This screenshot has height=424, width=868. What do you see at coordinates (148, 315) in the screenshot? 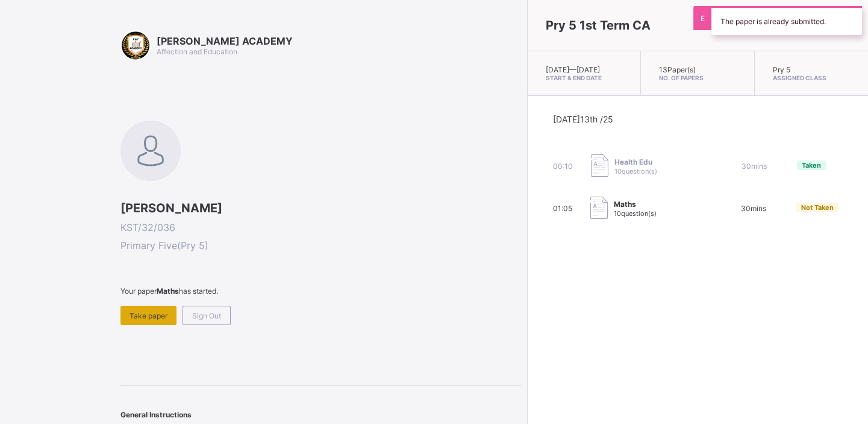
I see `span: Take paper` at bounding box center [148, 315].